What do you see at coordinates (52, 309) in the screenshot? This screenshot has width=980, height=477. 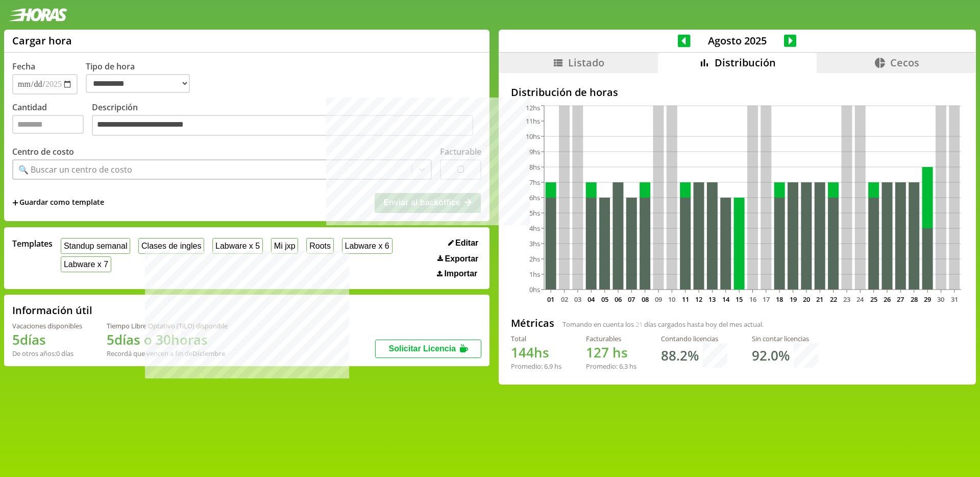 I see `h2: Información útil` at bounding box center [52, 309].